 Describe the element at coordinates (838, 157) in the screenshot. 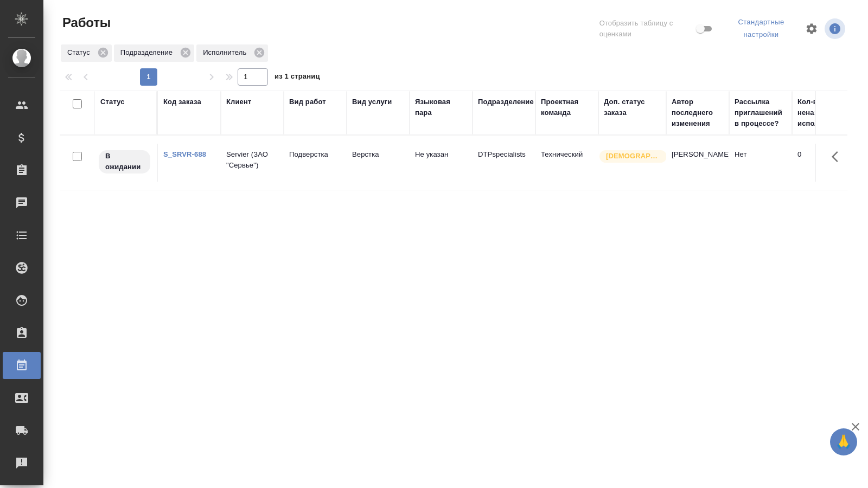

I see `button: Здесь прячутся важные кнопки` at that location.